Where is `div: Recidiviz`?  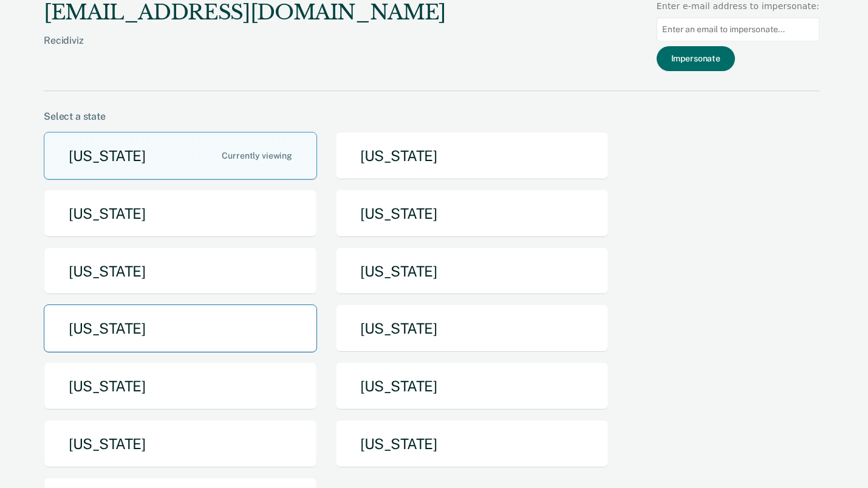
div: Recidiviz is located at coordinates (245, 50).